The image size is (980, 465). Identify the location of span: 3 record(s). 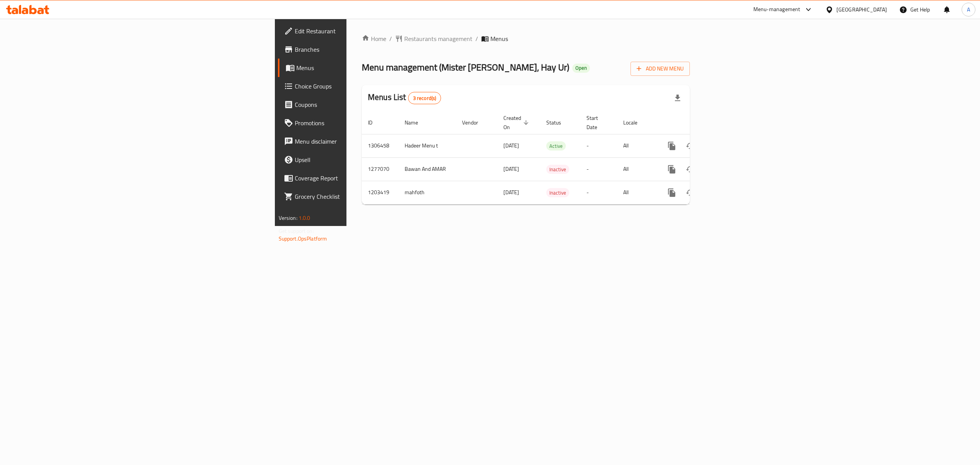
(424, 98).